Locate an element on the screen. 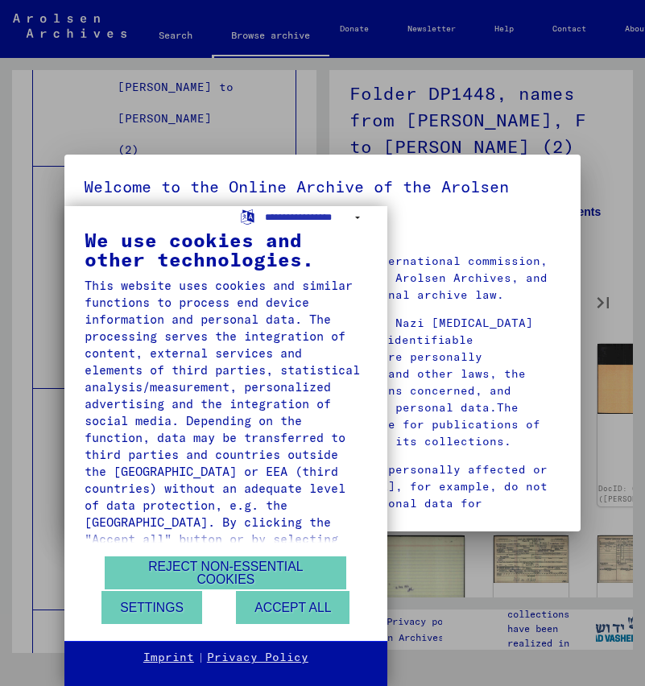 The width and height of the screenshot is (645, 686). div: This website uses cookies and similar functions to process end device information and personal da... is located at coordinates (225, 463).